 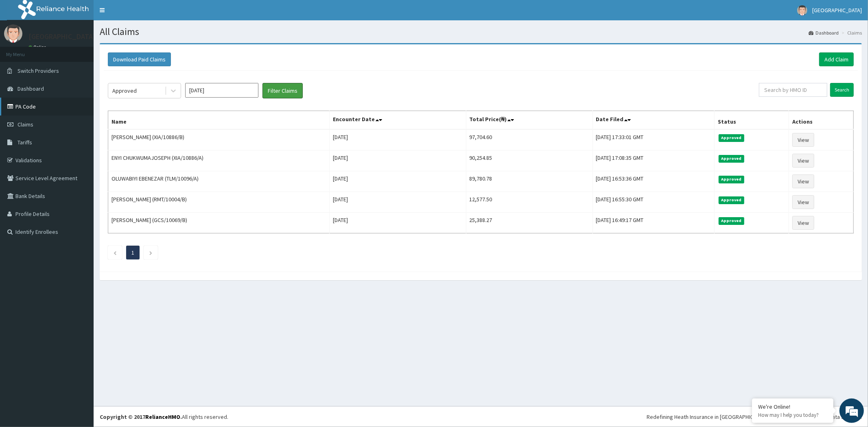 I want to click on strong: Copyright © 2017 ., so click(x=141, y=417).